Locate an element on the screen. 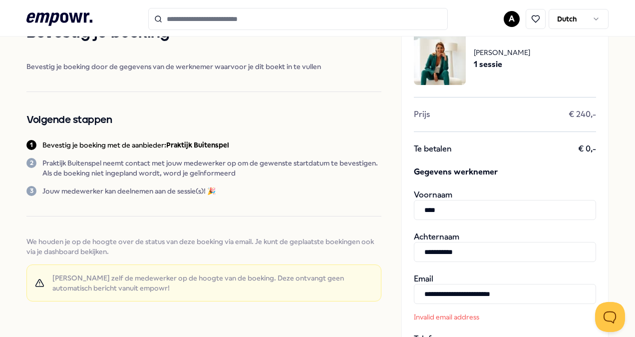 This screenshot has width=635, height=337. div: 2 is located at coordinates (31, 163).